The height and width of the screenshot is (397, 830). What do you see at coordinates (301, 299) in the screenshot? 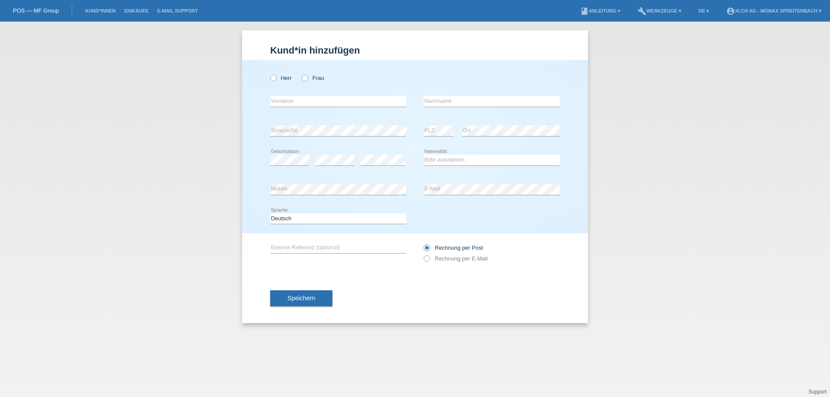
I see `button: Speichern` at bounding box center [301, 299].